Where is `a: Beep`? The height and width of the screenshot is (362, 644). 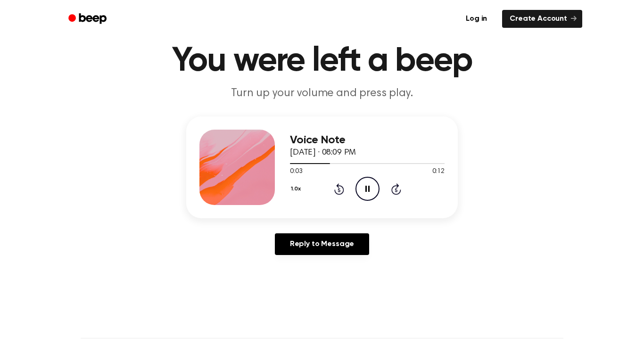 a: Beep is located at coordinates (88, 19).